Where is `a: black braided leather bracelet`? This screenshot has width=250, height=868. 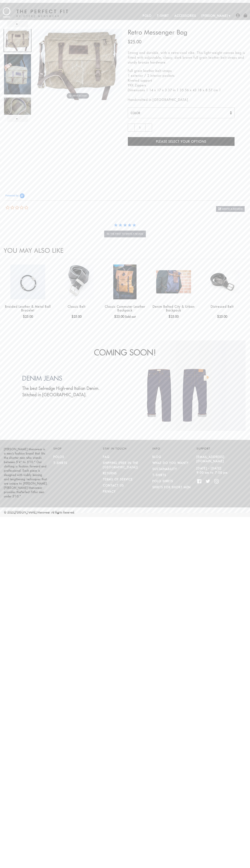 a: black braided leather bracelet is located at coordinates (28, 282).